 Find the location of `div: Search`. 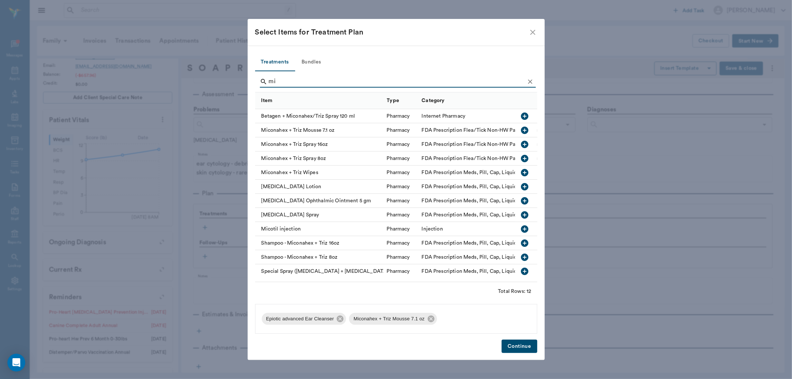

div: Search is located at coordinates (398, 82).